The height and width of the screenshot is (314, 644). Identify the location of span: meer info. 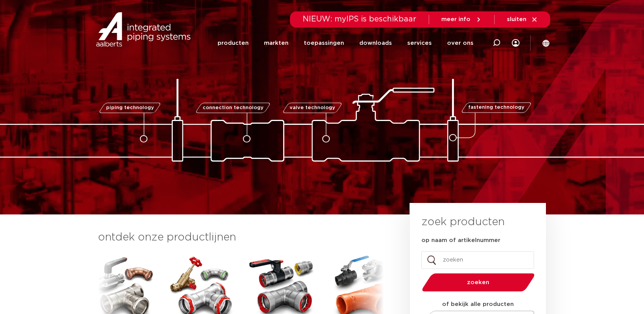
(456, 19).